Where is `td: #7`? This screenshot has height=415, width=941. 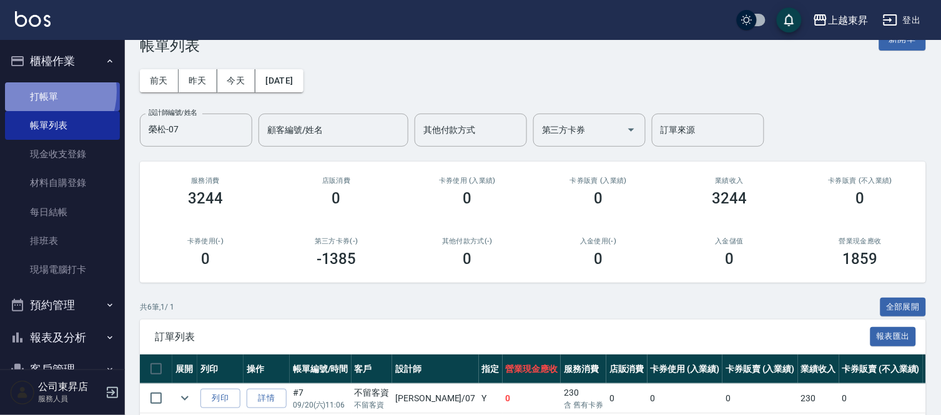 td: #7 is located at coordinates (320, 398).